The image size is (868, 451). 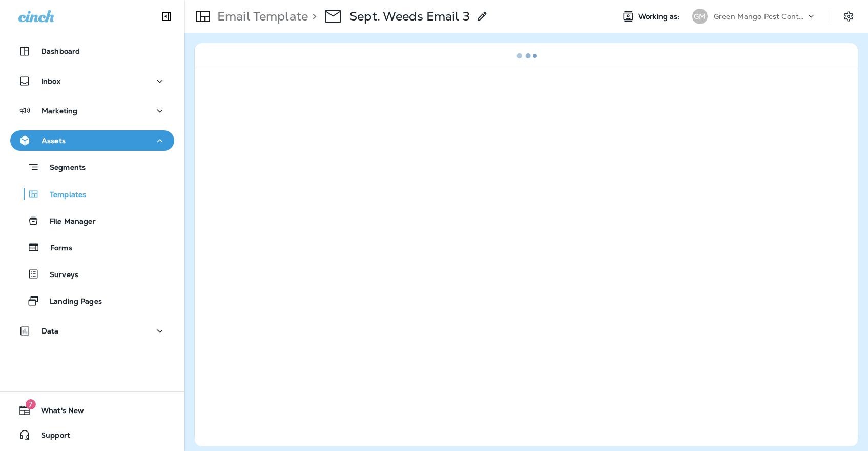 I want to click on div: Sept. Weeds Email 3, so click(x=409, y=16).